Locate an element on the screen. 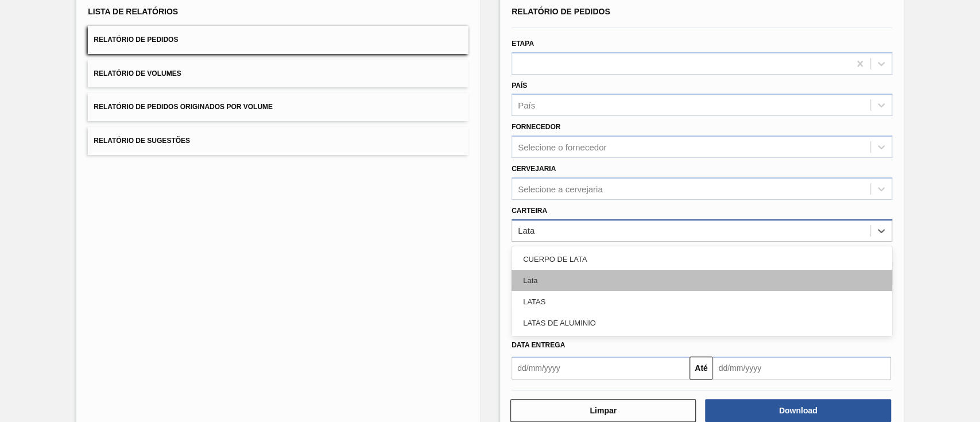  span: Relatório de Sugestões is located at coordinates (142, 140).